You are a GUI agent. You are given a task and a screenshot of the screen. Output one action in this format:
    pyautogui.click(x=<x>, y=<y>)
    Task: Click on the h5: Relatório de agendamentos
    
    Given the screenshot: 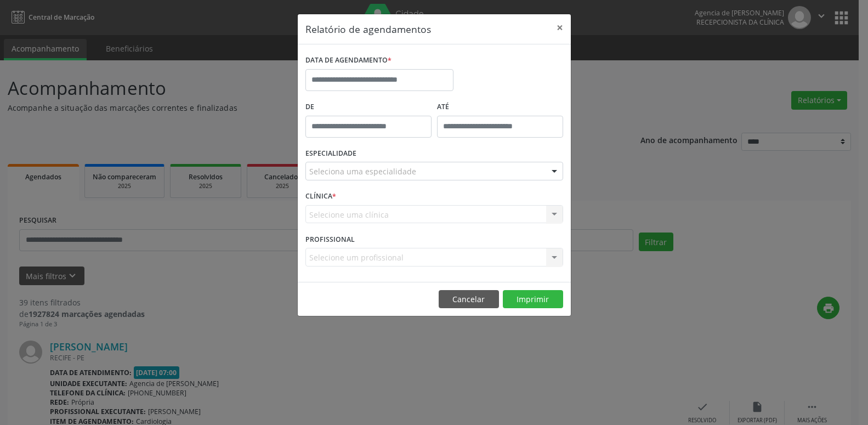 What is the action you would take?
    pyautogui.click(x=368, y=29)
    